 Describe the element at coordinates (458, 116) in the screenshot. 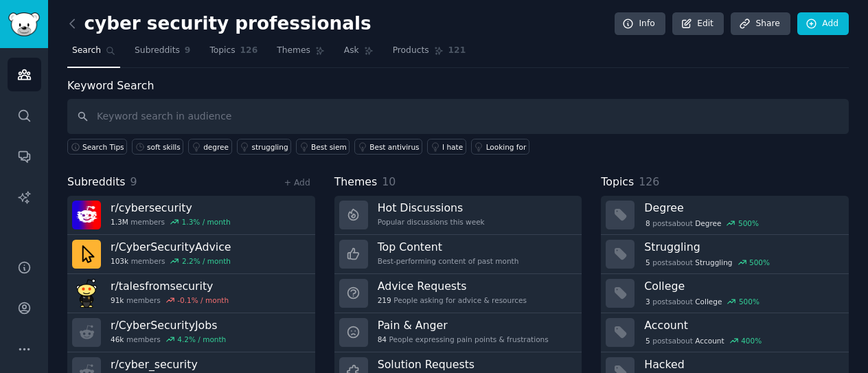

I see `input: Keyword search in audience` at that location.